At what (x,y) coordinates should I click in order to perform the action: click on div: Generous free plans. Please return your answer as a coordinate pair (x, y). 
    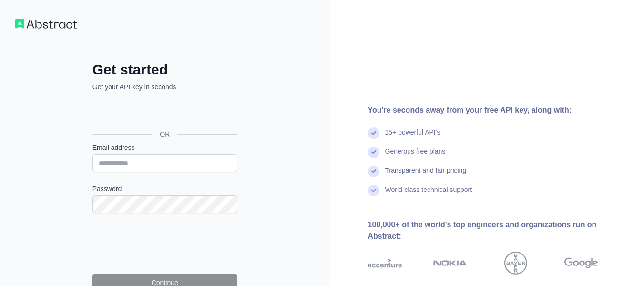
    Looking at the image, I should click on (415, 156).